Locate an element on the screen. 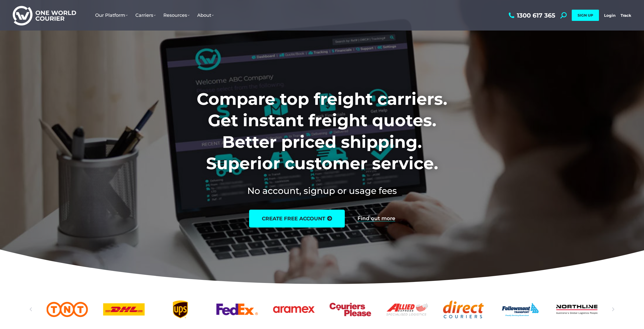  div: UPS logo is located at coordinates (180, 309).